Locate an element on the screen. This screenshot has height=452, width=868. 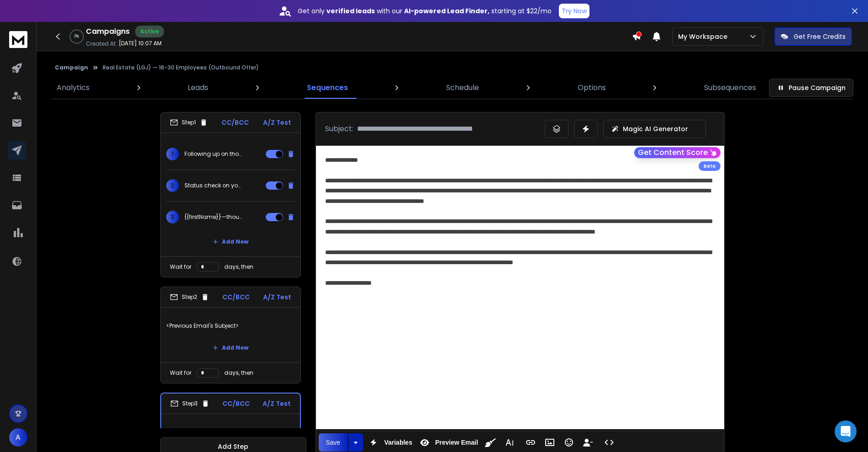
p: 0 % is located at coordinates (77, 37).